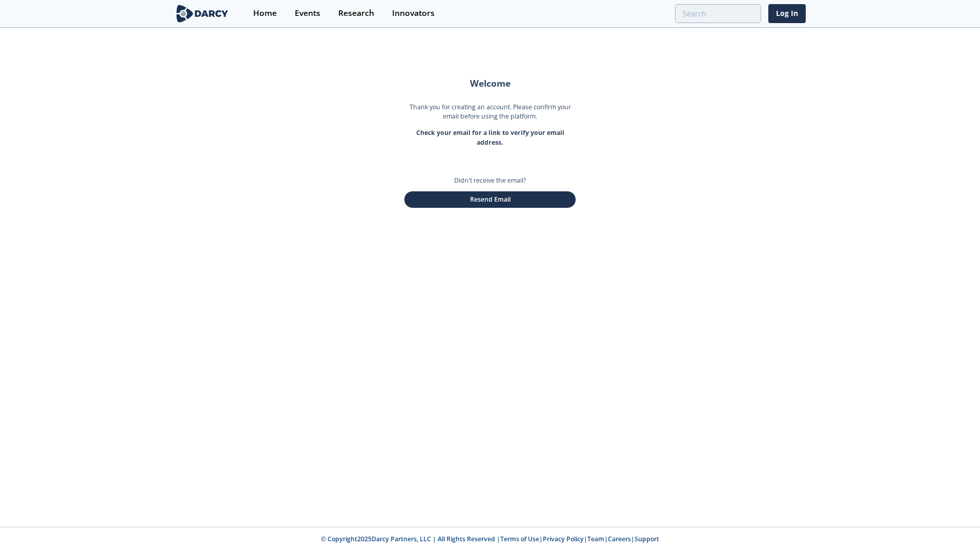 The height and width of the screenshot is (551, 980). Describe the element at coordinates (356, 13) in the screenshot. I see `div: Research` at that location.